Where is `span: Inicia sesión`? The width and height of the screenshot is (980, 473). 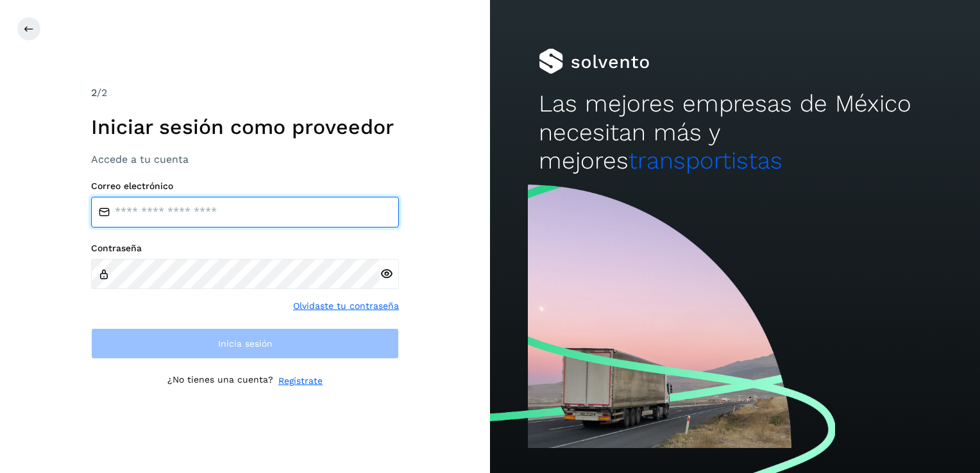 span: Inicia sesión is located at coordinates (245, 343).